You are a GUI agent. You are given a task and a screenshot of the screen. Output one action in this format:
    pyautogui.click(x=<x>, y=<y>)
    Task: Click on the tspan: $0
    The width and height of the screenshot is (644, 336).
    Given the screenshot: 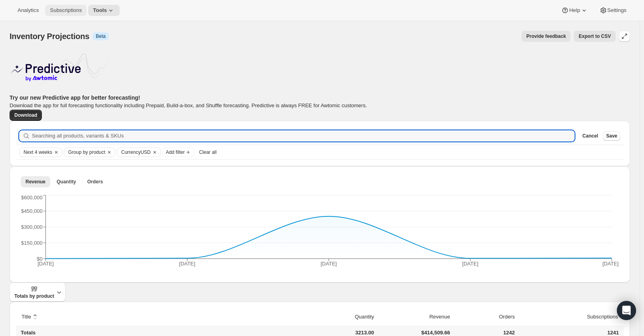 What is the action you would take?
    pyautogui.click(x=40, y=259)
    